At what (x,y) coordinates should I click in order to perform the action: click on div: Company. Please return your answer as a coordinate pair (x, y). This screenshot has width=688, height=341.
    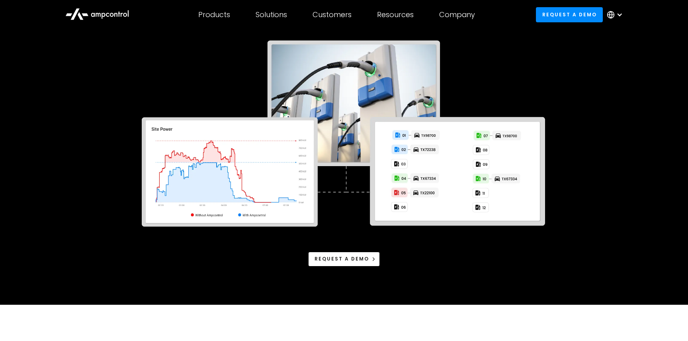
    Looking at the image, I should click on (457, 15).